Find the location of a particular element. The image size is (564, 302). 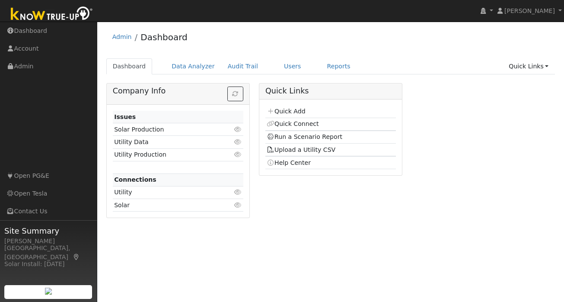

a: Audit Trail is located at coordinates (243, 66).